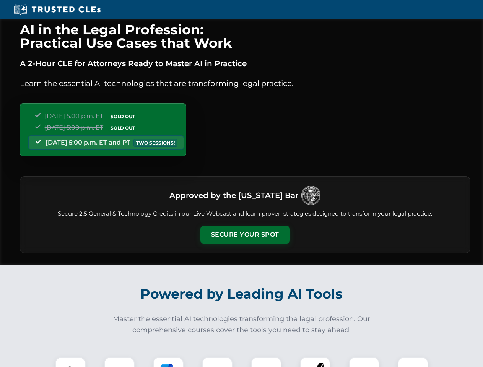 This screenshot has width=483, height=367. What do you see at coordinates (245, 64) in the screenshot?
I see `p: A 2-Hour CLE for Attorneys Ready to Master AI in Practice` at bounding box center [245, 64].